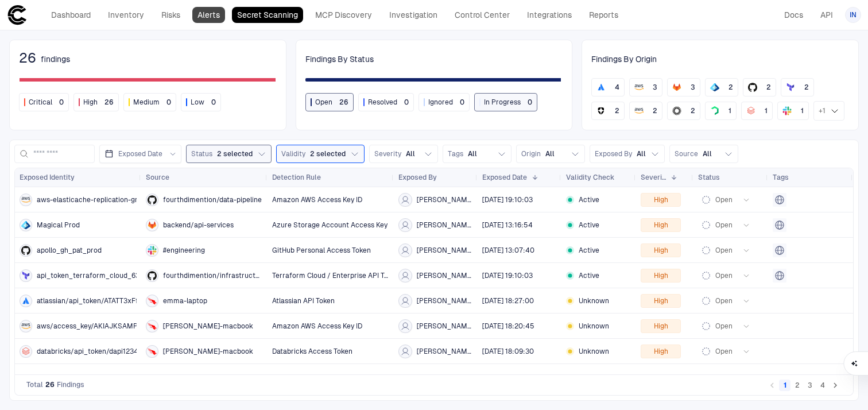 The width and height of the screenshot is (868, 410). Describe the element at coordinates (185, 301) in the screenshot. I see `span: emma-laptop` at that location.